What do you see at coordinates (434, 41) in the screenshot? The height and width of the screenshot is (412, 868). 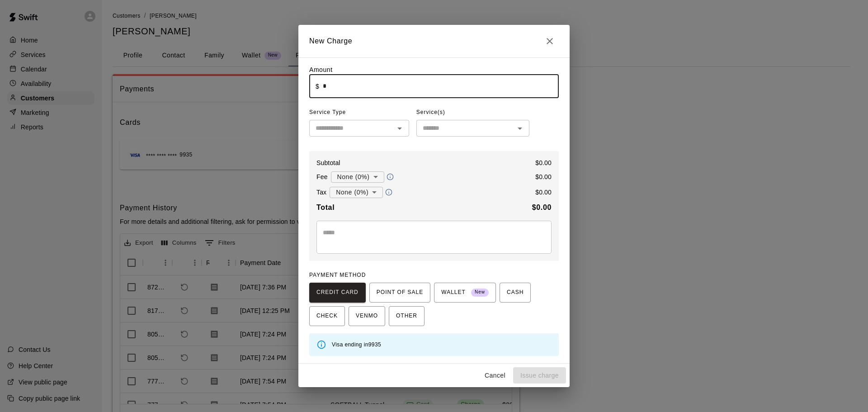 I see `h2: New Charge` at bounding box center [434, 41].